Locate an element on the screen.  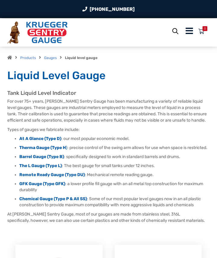
li: : Some of our most popular level gauges now in an all plastic construction to provide maximum com... is located at coordinates (114, 202).